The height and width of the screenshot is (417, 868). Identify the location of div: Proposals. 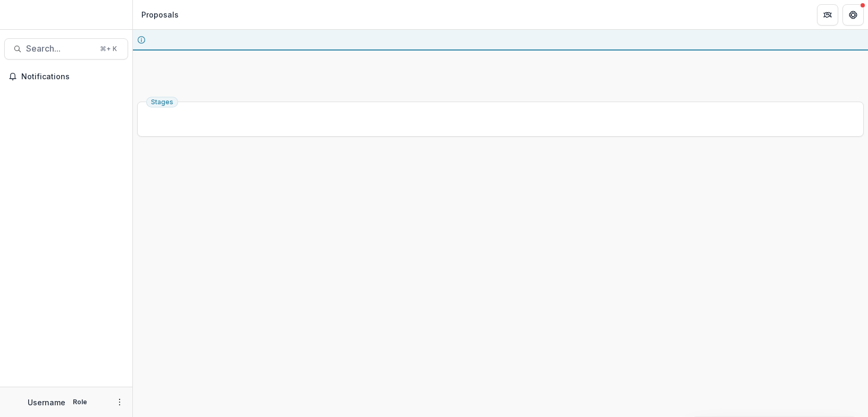
(160, 15).